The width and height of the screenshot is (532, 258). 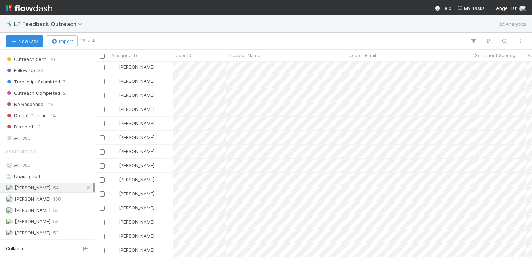 What do you see at coordinates (24, 104) in the screenshot?
I see `span: No Response` at bounding box center [24, 104].